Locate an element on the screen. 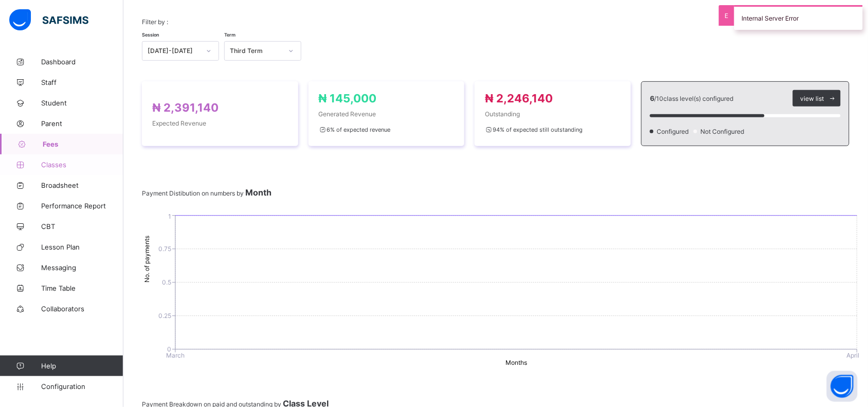 The width and height of the screenshot is (868, 407). span: Student is located at coordinates (82, 103).